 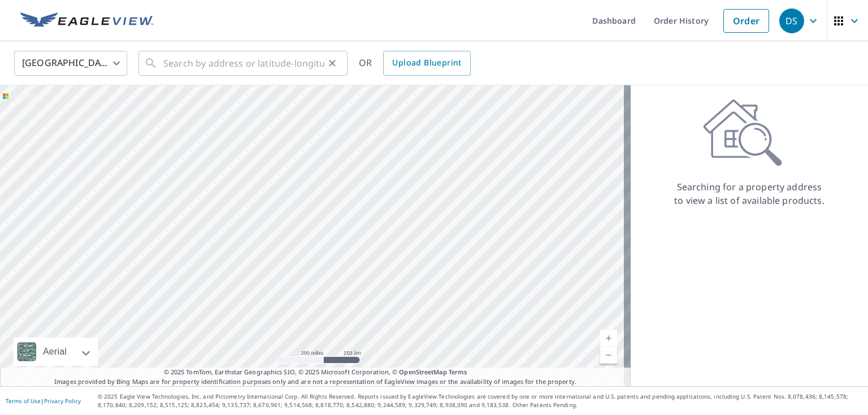 I want to click on a: Privacy Policy, so click(x=62, y=401).